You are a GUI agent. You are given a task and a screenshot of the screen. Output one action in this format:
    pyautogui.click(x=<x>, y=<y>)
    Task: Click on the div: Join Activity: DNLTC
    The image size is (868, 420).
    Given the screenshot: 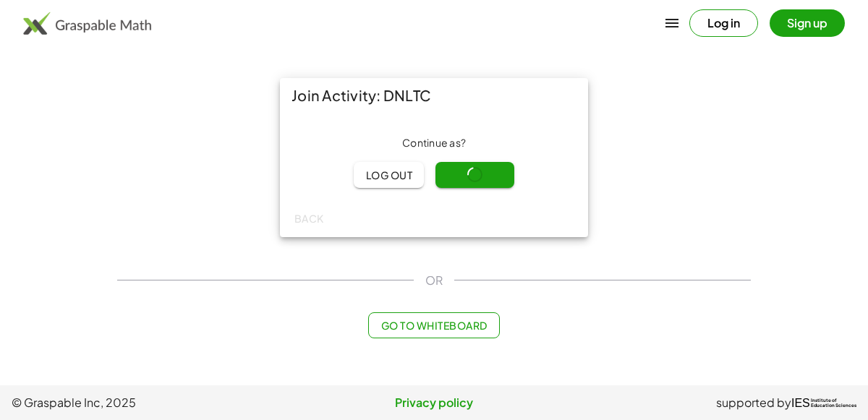 What is the action you would take?
    pyautogui.click(x=434, y=95)
    